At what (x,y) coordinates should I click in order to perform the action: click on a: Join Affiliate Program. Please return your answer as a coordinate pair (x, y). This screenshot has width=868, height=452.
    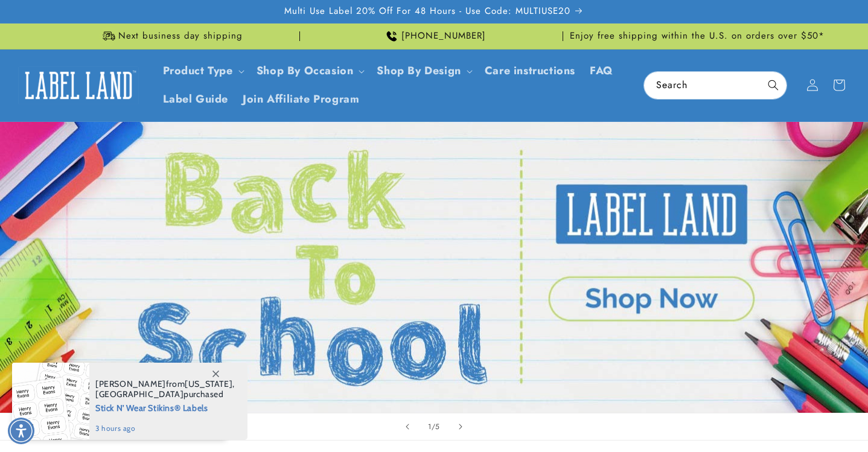
    Looking at the image, I should click on (301, 99).